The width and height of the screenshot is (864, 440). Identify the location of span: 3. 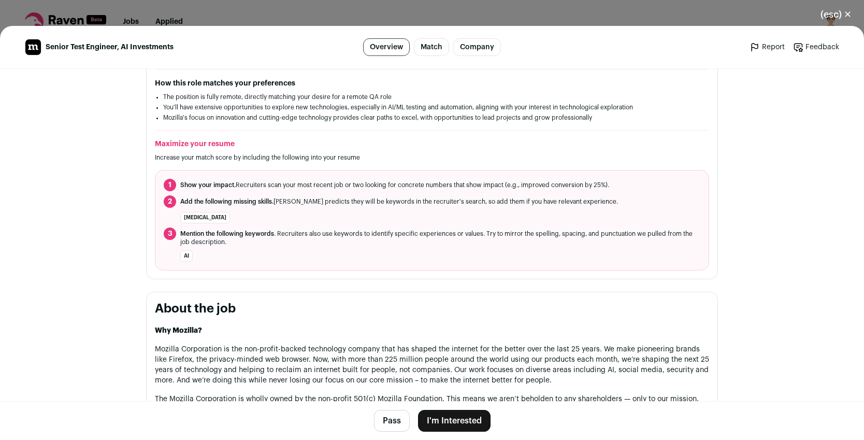
(170, 234).